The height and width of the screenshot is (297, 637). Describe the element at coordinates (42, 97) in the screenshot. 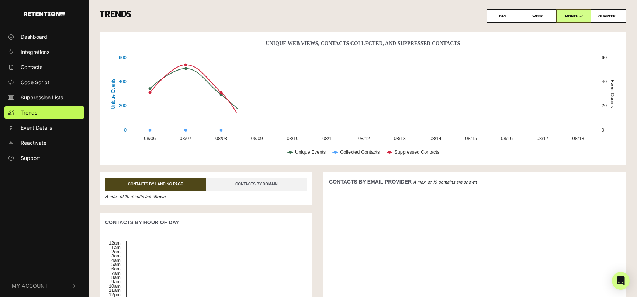

I see `span: Suppression Lists` at that location.